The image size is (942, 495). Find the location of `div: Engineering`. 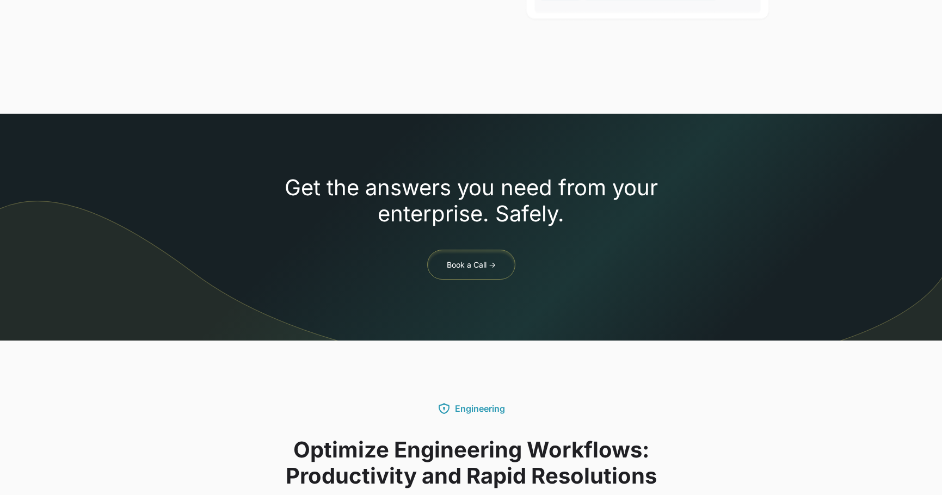

div: Engineering is located at coordinates (480, 409).